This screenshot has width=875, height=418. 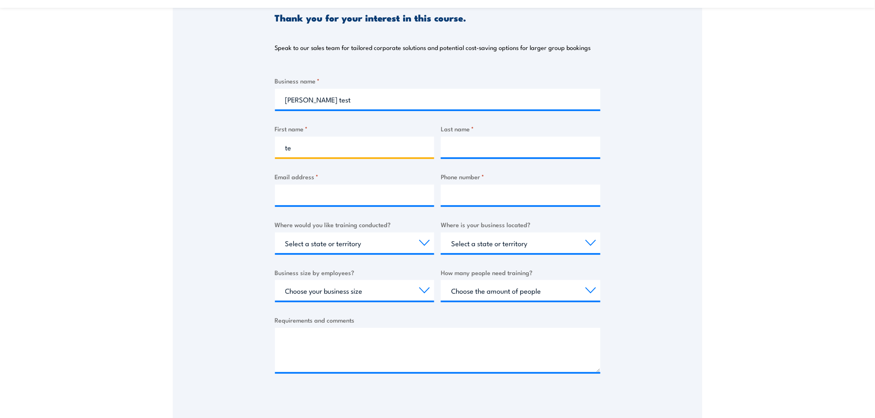 What do you see at coordinates (355, 177) in the screenshot?
I see `label: Email address` at bounding box center [355, 177].